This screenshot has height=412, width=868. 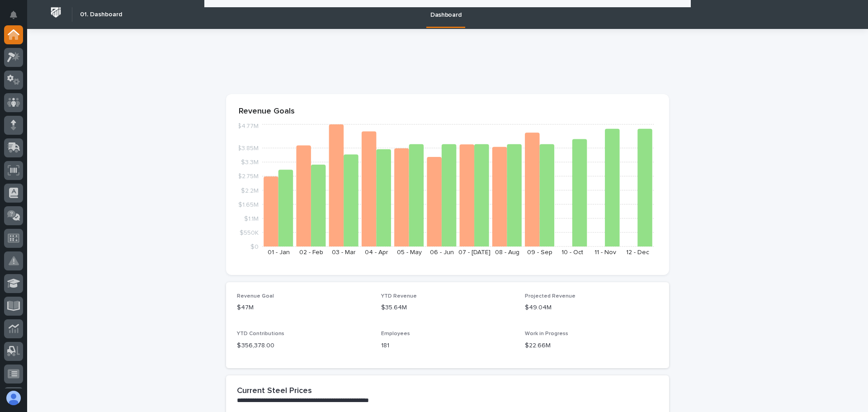 I want to click on button: users-avatar, so click(x=14, y=398).